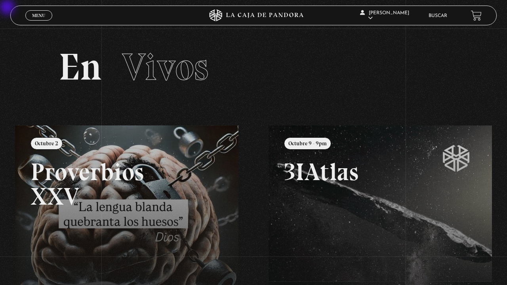  I want to click on h2: En, so click(253, 67).